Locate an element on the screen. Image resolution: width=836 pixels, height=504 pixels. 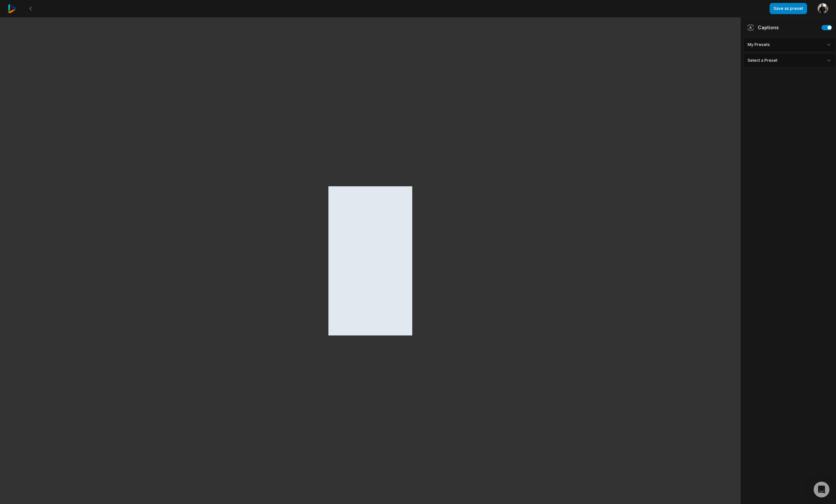
div: Captions is located at coordinates (763, 27).